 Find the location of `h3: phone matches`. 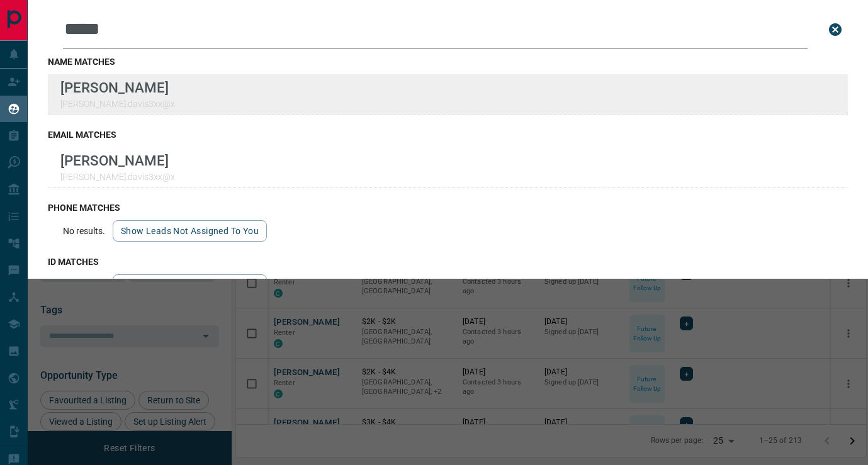

h3: phone matches is located at coordinates (448, 207).